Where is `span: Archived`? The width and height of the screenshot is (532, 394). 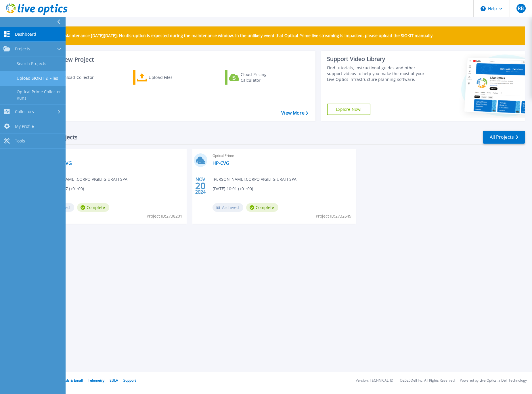
span: Archived is located at coordinates (228, 207).